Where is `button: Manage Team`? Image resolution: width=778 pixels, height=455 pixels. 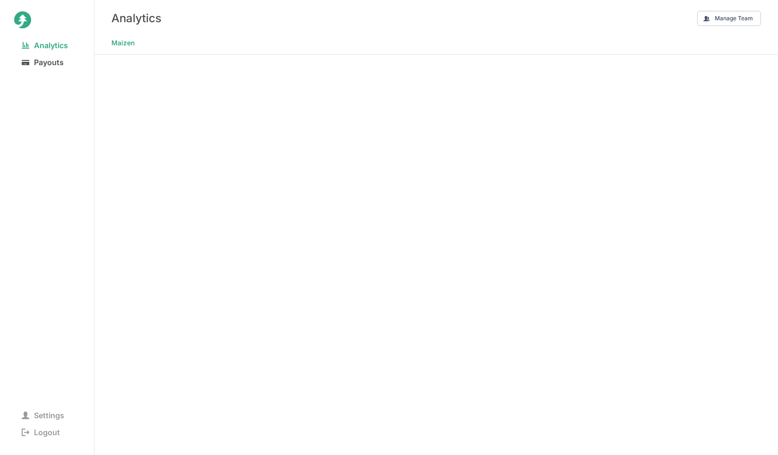 button: Manage Team is located at coordinates (729, 18).